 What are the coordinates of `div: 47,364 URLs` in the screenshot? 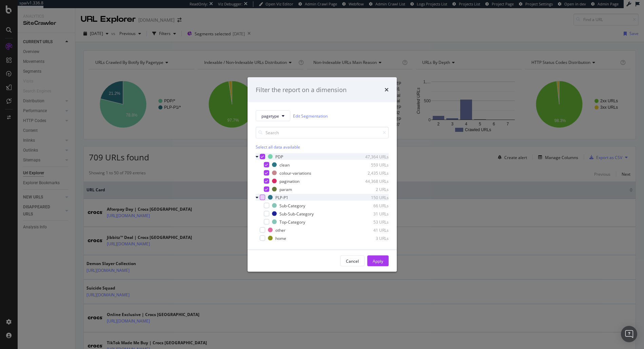 It's located at (372, 156).